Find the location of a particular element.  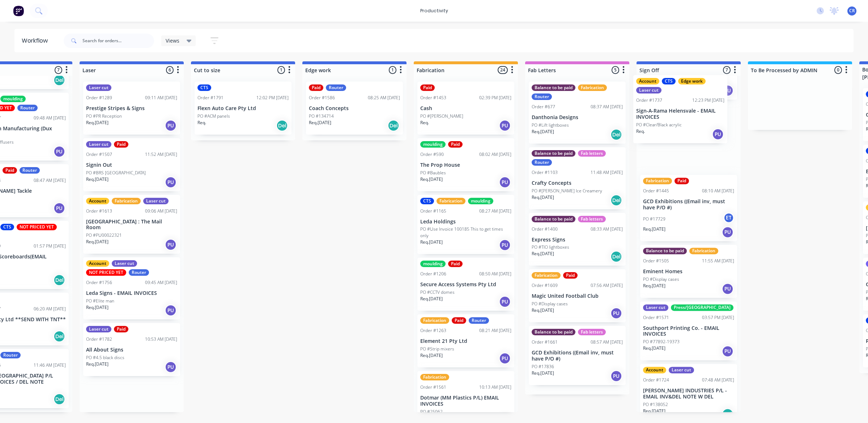

span: Views is located at coordinates (173, 41).